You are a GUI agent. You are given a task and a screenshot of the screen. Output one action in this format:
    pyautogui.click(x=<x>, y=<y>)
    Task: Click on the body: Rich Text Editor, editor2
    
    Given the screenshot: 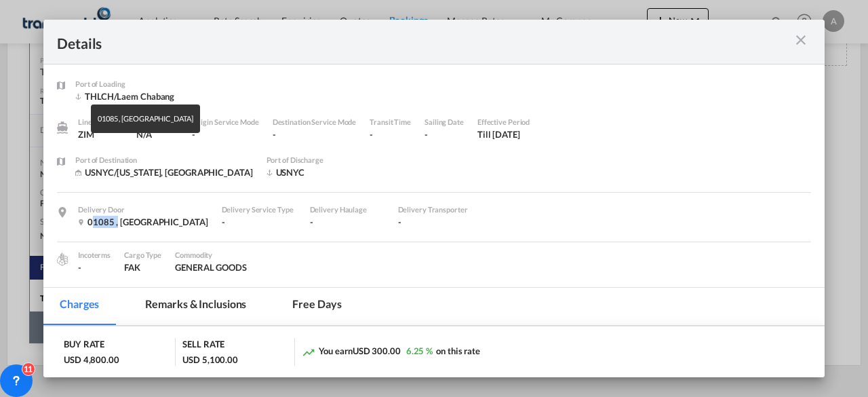 What is the action you would take?
    pyautogui.click(x=125, y=20)
    